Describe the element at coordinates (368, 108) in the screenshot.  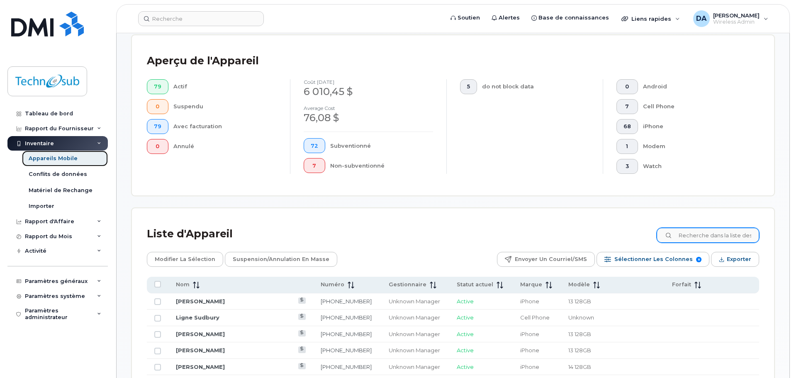
I see `h4: Average cost` at that location.